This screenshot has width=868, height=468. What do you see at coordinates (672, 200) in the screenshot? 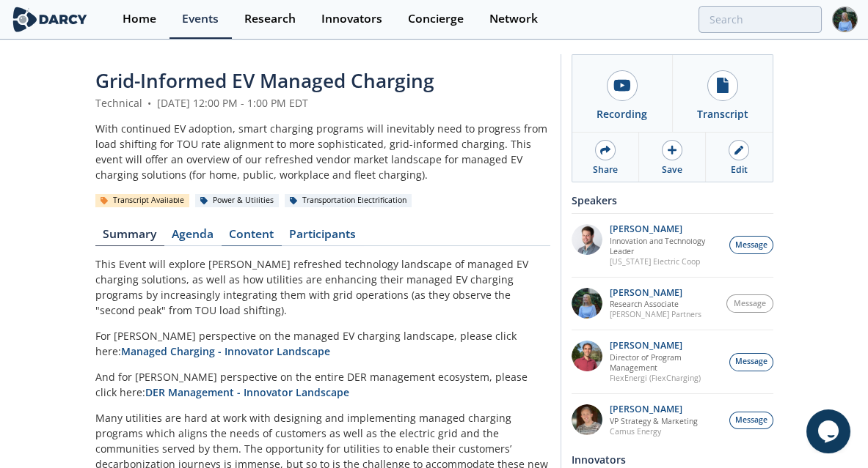
I see `div: Speakers` at bounding box center [672, 200].